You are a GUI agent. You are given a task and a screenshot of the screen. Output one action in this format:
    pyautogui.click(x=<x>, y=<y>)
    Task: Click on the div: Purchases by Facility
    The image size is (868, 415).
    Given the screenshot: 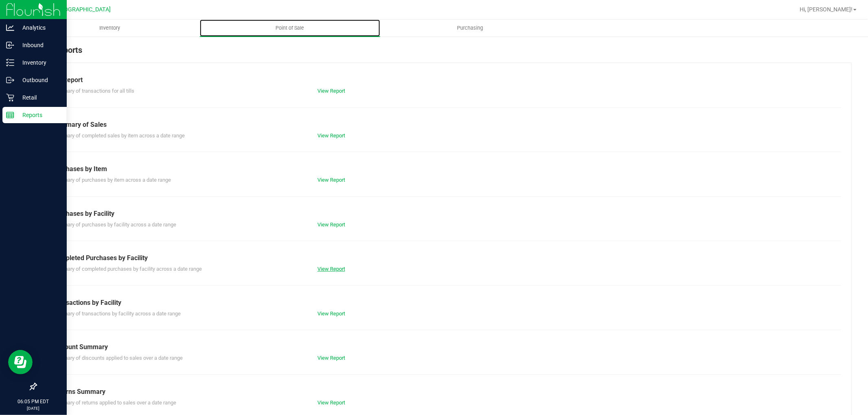 What is the action you would take?
    pyautogui.click(x=443, y=214)
    